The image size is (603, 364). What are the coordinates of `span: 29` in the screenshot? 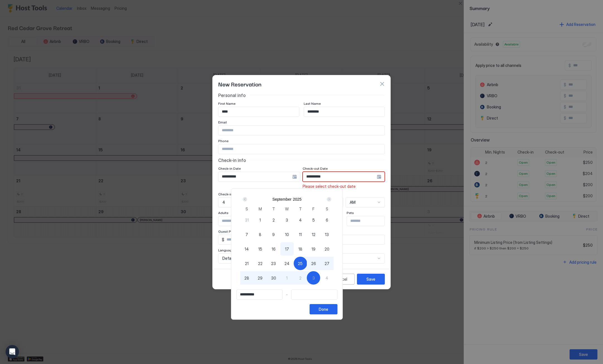 It's located at (260, 278).